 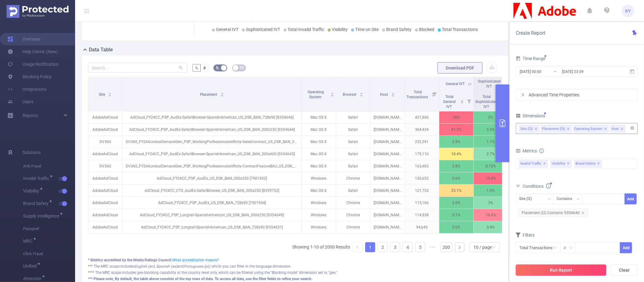 What do you see at coordinates (130, 260) in the screenshot?
I see `b: * Metrics accredited by the Media Ratings Council.` at bounding box center [130, 260].